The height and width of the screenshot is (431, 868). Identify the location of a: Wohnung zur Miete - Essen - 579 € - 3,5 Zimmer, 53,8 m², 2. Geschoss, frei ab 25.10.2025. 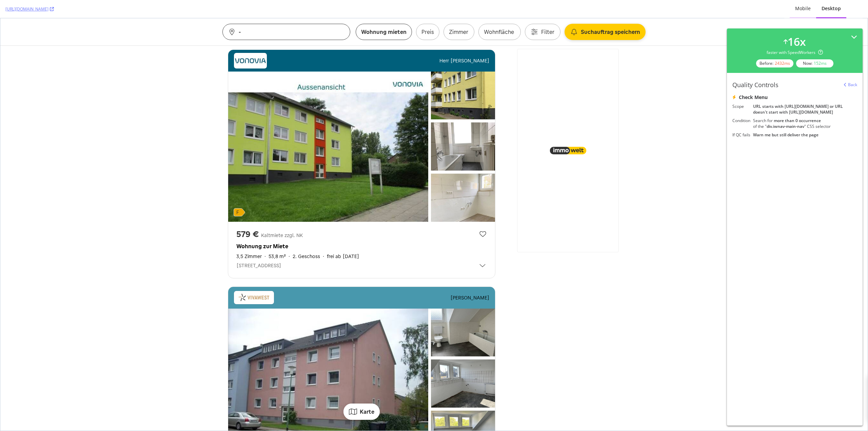
(361, 146).